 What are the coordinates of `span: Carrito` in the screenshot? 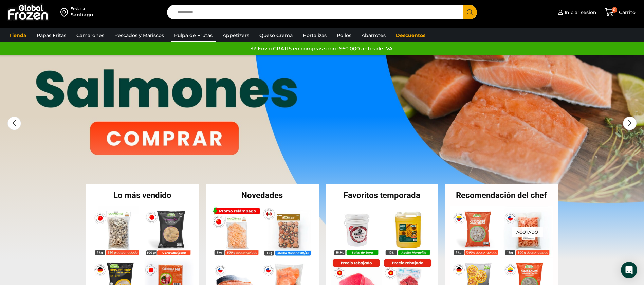 It's located at (626, 12).